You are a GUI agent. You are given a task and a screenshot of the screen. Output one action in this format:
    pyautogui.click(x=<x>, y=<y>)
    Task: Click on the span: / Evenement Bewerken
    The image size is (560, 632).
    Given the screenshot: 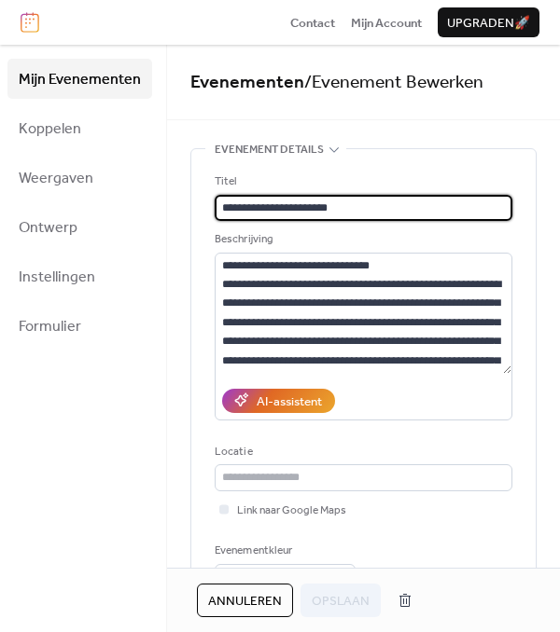 What is the action you would take?
    pyautogui.click(x=394, y=82)
    